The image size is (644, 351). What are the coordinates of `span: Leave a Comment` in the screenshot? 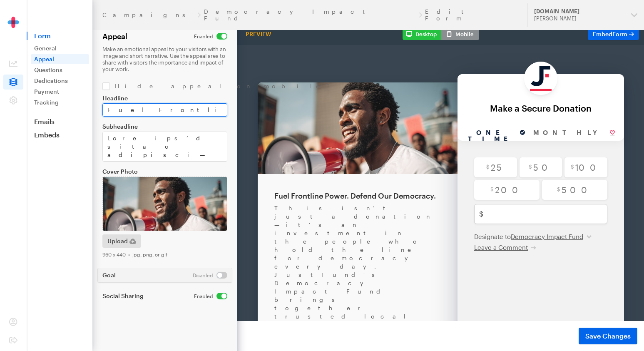 It's located at (273, 203).